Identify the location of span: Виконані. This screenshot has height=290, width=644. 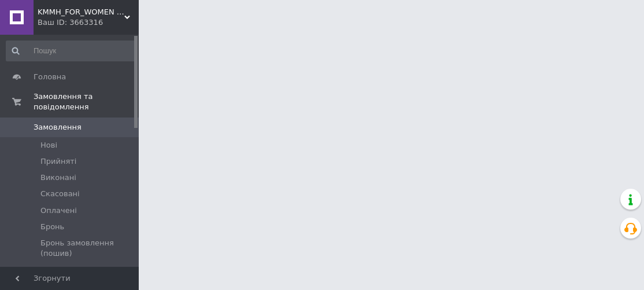
(58, 177).